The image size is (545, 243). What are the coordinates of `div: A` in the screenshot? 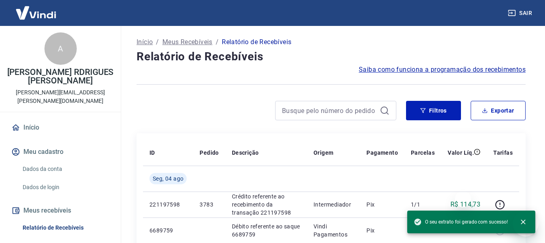 It's located at (61, 49).